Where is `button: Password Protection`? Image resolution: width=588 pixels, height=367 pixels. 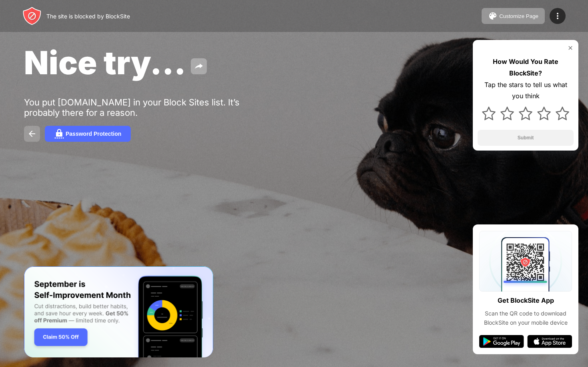
button: Password Protection is located at coordinates (87, 134).